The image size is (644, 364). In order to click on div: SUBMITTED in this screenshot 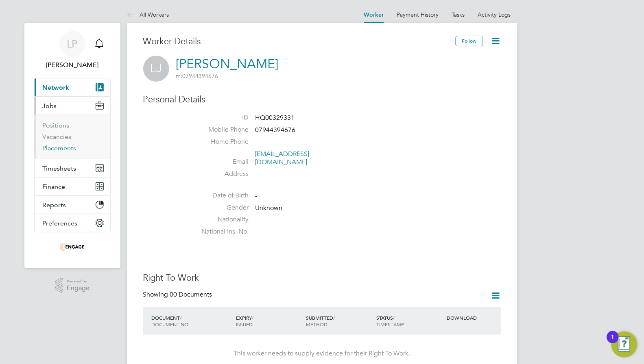, I will do `click(339, 321)`.